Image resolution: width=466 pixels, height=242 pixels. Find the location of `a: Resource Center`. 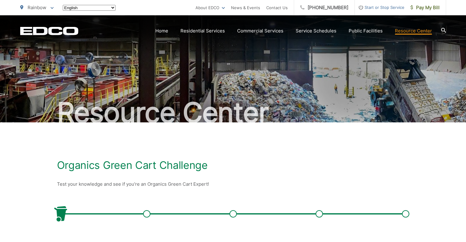

a: Resource Center is located at coordinates (413, 31).